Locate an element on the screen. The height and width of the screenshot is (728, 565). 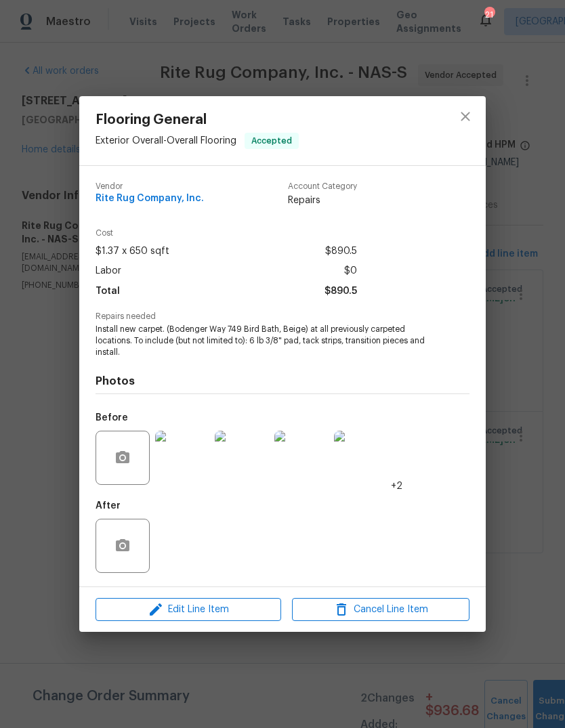
span: Vendor is located at coordinates (150, 186).